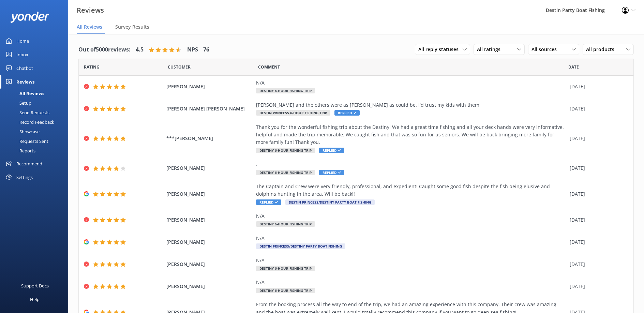 The width and height of the screenshot is (644, 313). I want to click on h4: 76, so click(206, 50).